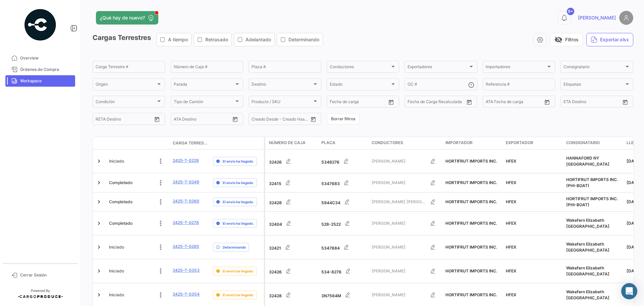  Describe the element at coordinates (138, 143) in the screenshot. I see `datatable-header-cell: Estado` at that location.